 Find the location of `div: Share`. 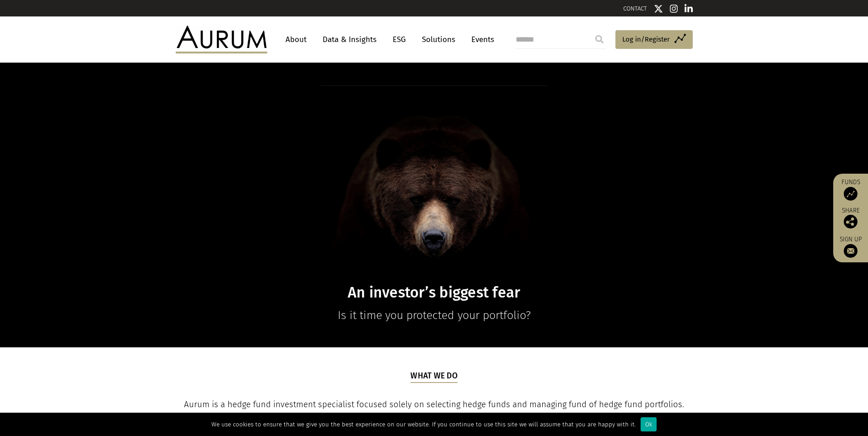

div: Share is located at coordinates (851, 218).